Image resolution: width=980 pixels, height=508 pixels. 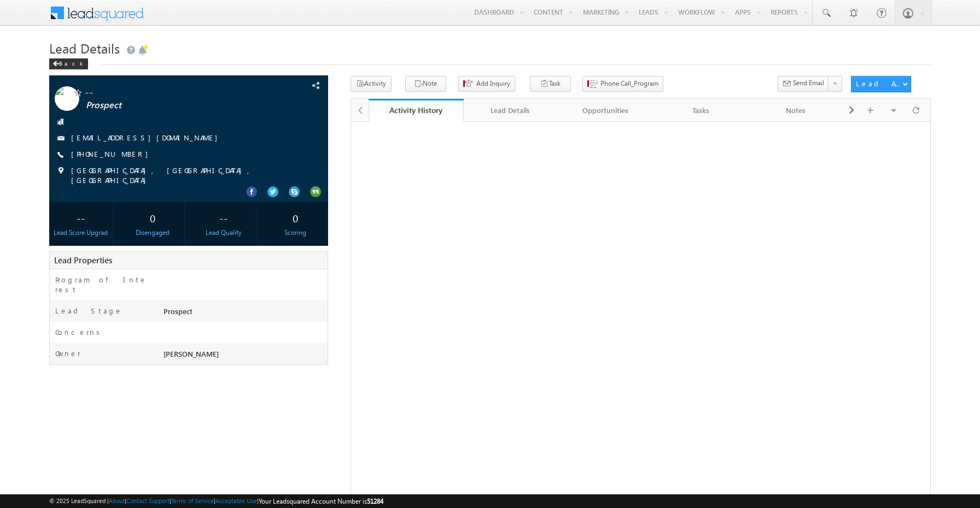 I want to click on div: Lead Details, so click(x=511, y=111).